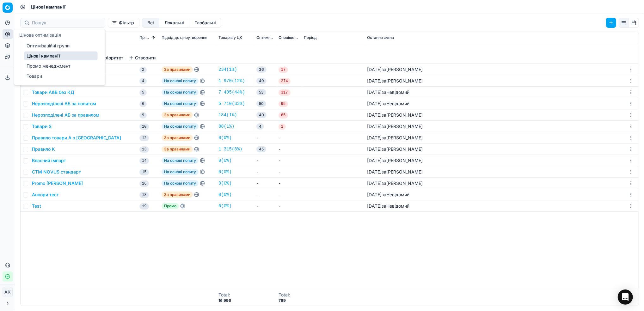  Describe the element at coordinates (232, 81) in the screenshot. I see `a: 1 970(12%)` at that location.